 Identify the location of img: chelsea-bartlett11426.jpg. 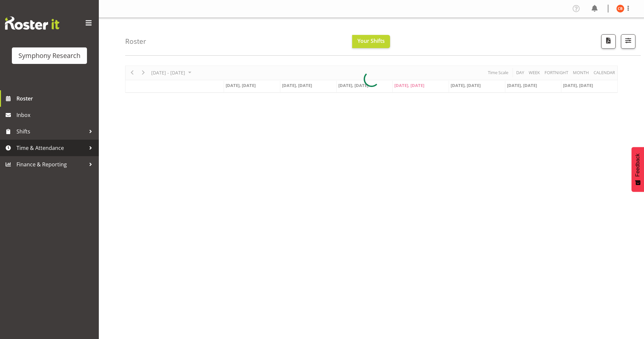
(621, 9).